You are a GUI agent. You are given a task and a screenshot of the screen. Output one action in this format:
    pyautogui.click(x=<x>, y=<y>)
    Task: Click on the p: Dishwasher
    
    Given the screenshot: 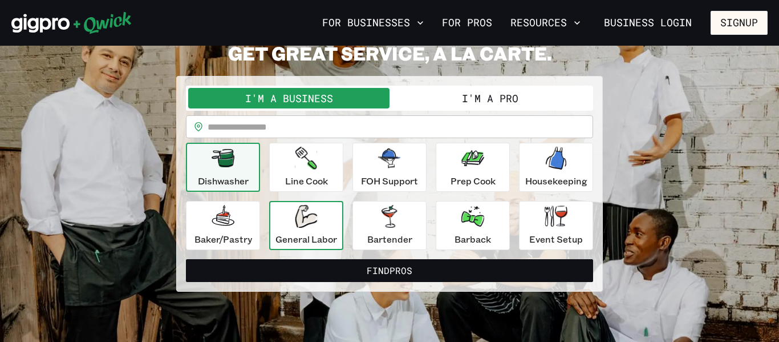 What is the action you would take?
    pyautogui.click(x=223, y=181)
    